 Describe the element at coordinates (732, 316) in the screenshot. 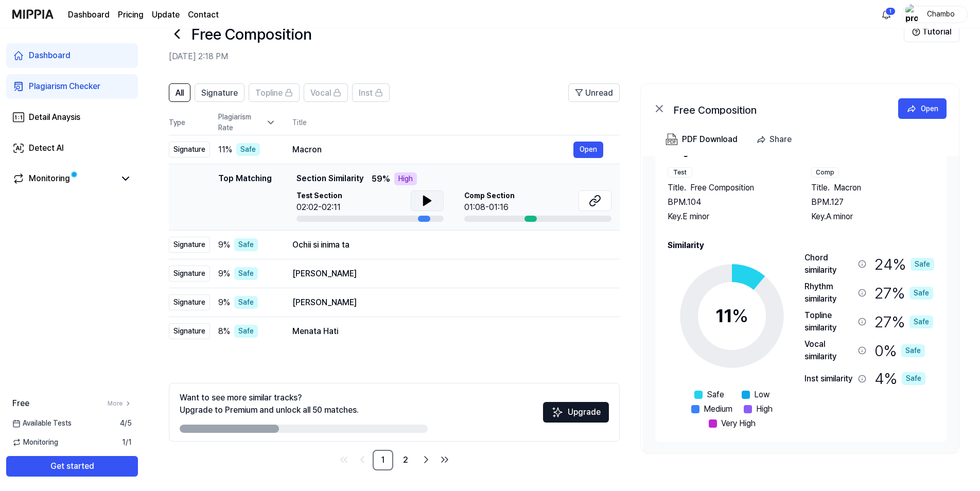

I see `div: 11` at that location.